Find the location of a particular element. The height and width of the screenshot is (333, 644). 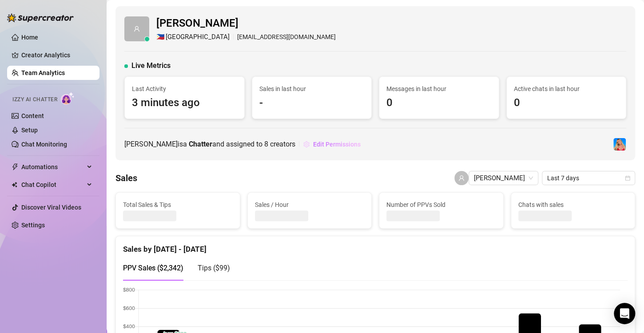

span: calendar is located at coordinates (628, 178).